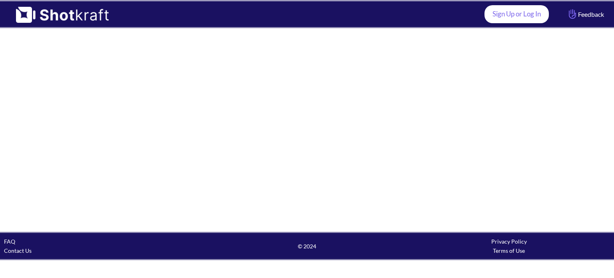 This screenshot has width=614, height=278. Describe the element at coordinates (517, 14) in the screenshot. I see `a: Sign Up or Log In` at that location.